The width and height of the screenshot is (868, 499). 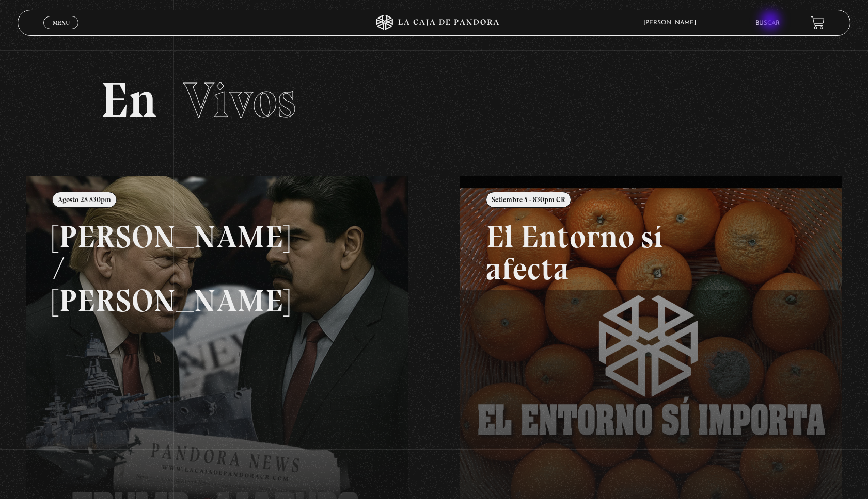 What do you see at coordinates (817, 23) in the screenshot?
I see `a: View your shopping cart` at bounding box center [817, 23].